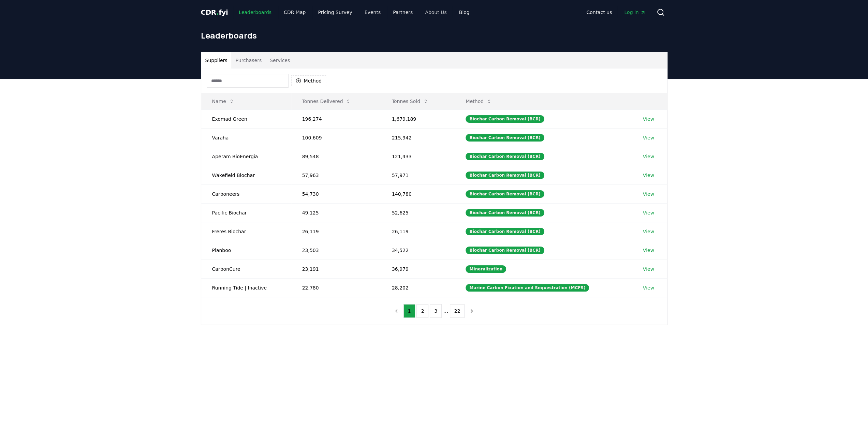 The image size is (868, 445). Describe the element at coordinates (246, 156) in the screenshot. I see `td: Aperam BioEnergia` at that location.